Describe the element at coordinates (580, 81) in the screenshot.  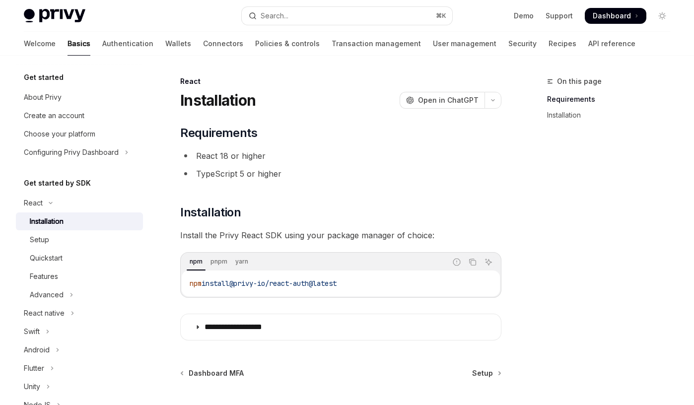
I see `span: On this page` at that location.